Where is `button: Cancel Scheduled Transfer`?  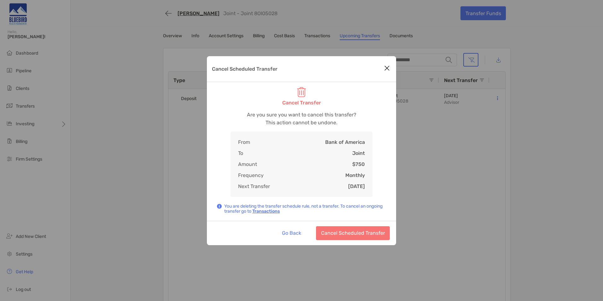 button: Cancel Scheduled Transfer is located at coordinates (353, 233).